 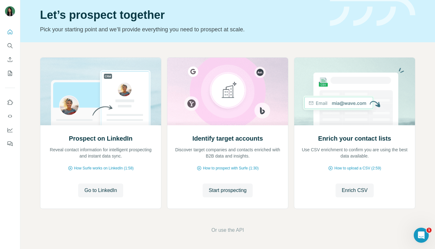 What do you see at coordinates (354, 138) in the screenshot?
I see `h2: Enrich your contact lists` at bounding box center [354, 138].